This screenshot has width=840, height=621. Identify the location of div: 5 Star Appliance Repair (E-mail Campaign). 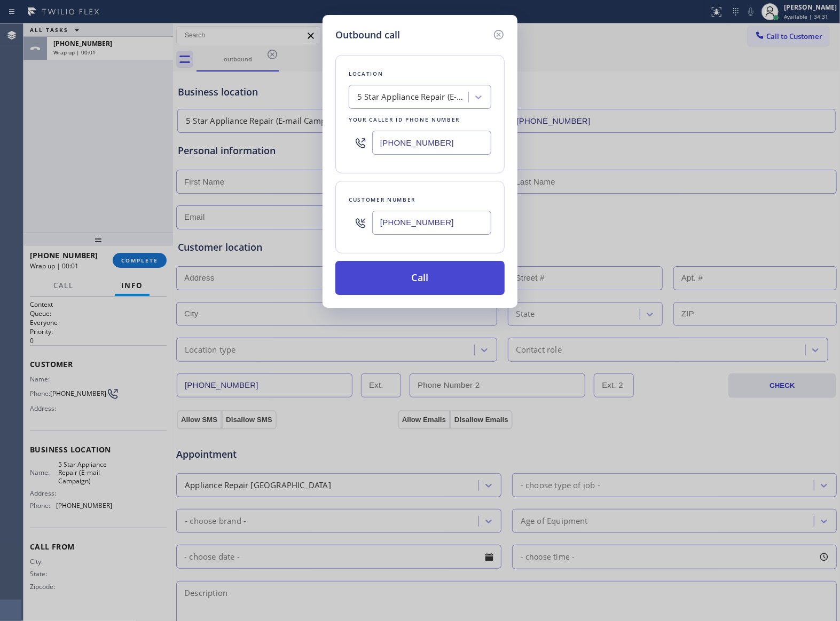
(414, 97).